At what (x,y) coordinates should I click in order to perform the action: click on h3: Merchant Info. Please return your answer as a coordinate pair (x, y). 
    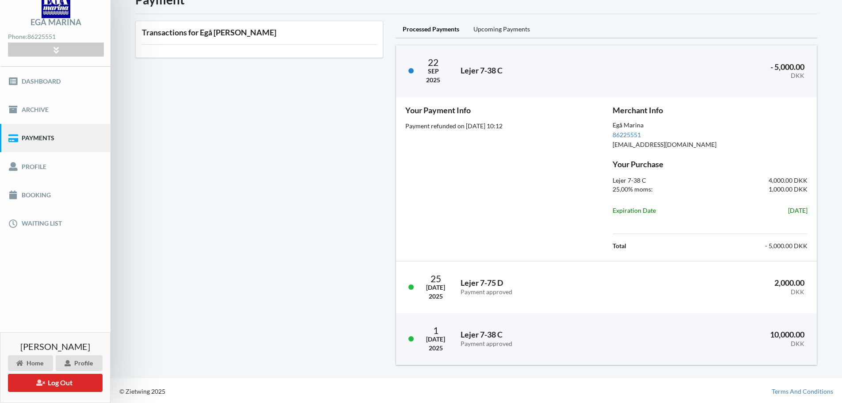
    Looking at the image, I should click on (710, 110).